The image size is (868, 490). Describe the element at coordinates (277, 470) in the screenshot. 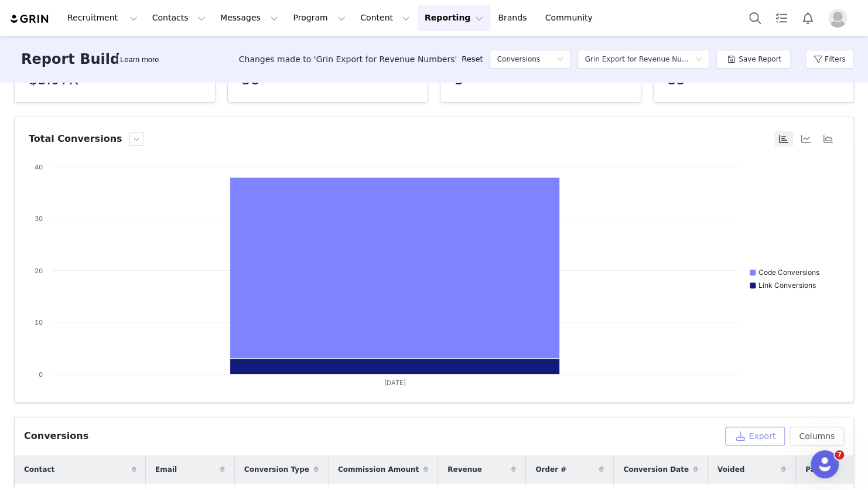

I see `span: Conversion Type` at that location.